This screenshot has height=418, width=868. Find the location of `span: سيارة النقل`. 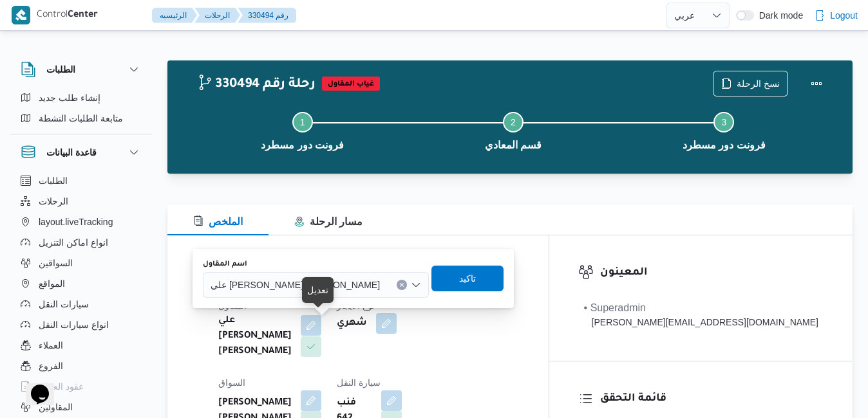

span: سيارة النقل is located at coordinates (359, 383).